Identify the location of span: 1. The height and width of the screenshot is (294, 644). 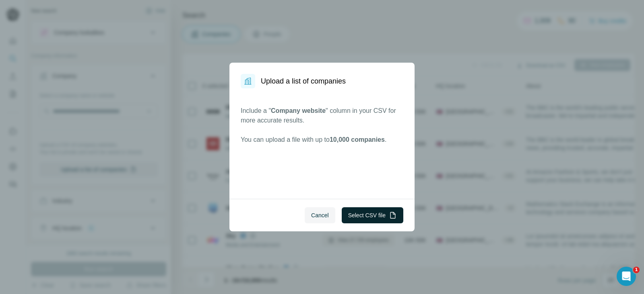
(636, 270).